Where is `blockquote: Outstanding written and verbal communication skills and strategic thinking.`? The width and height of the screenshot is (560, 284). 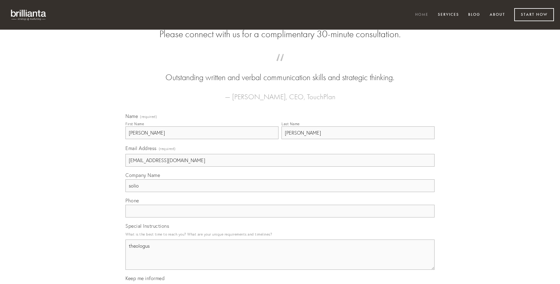
blockquote: Outstanding written and verbal communication skills and strategic thinking. is located at coordinates (280, 72).